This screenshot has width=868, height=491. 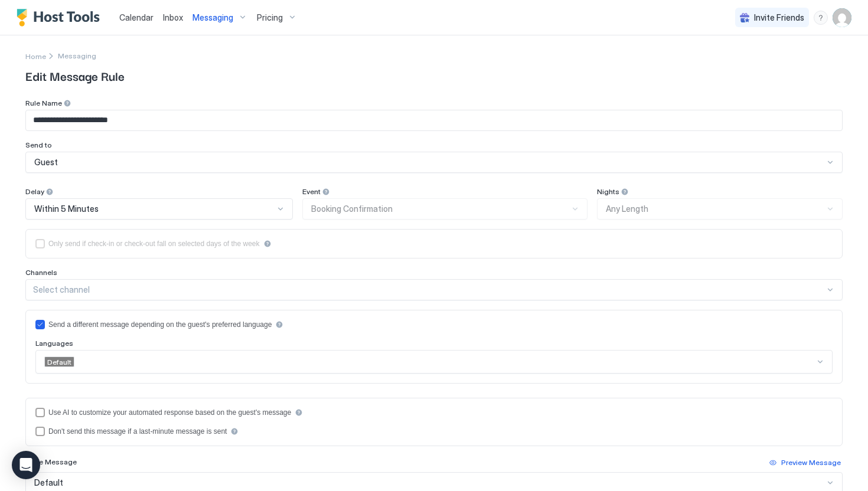 What do you see at coordinates (805, 463) in the screenshot?
I see `button: Preview Message` at bounding box center [805, 463].